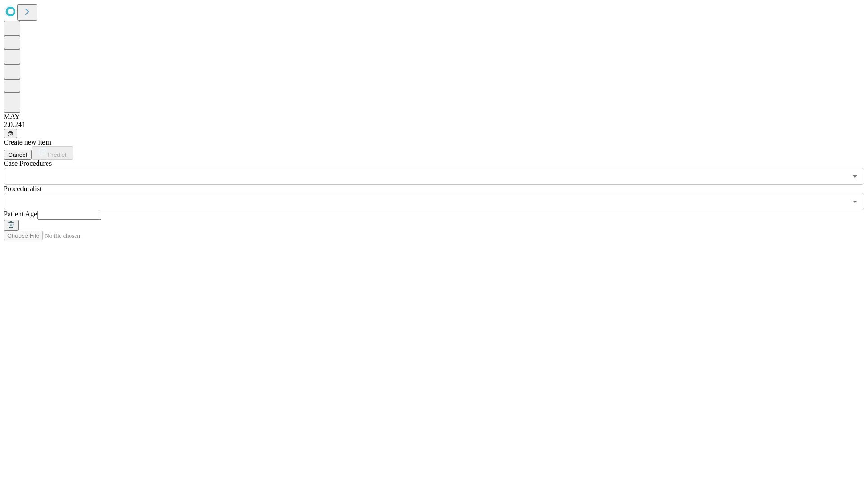 The height and width of the screenshot is (488, 868). Describe the element at coordinates (18, 155) in the screenshot. I see `button: Cancel` at that location.